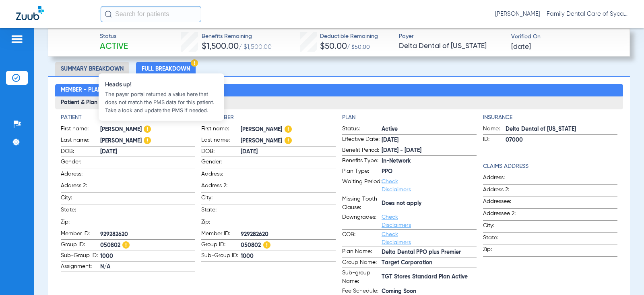 This screenshot has height=295, width=644. I want to click on span: Plan Name:, so click(362, 252).